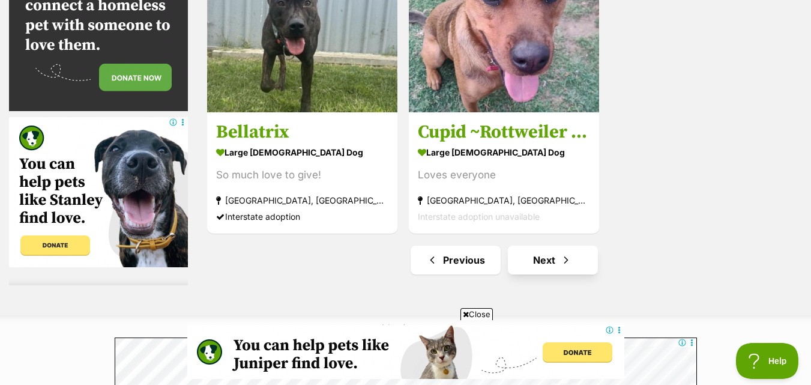 The height and width of the screenshot is (385, 811). I want to click on span: Interstate adoption unavailable, so click(479, 216).